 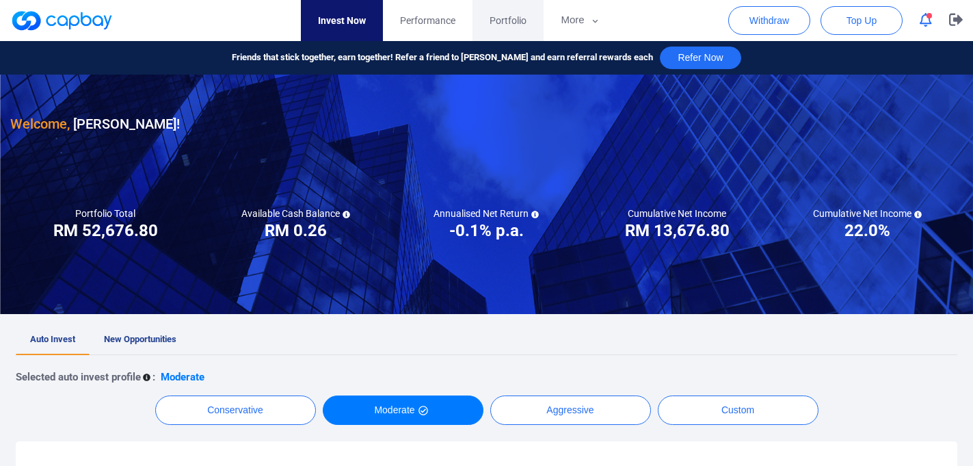 What do you see at coordinates (78, 377) in the screenshot?
I see `p: Selected auto invest profile` at bounding box center [78, 377].